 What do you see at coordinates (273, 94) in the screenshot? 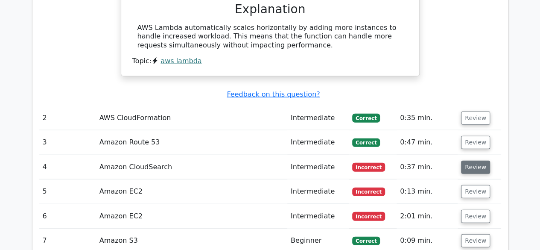
I see `a: Feedback on this question?` at bounding box center [273, 94].